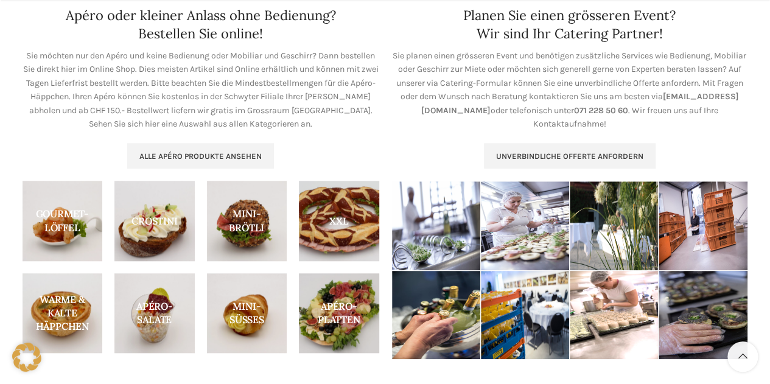 This screenshot has height=384, width=770. What do you see at coordinates (155, 221) in the screenshot?
I see `a: Product category crostini` at bounding box center [155, 221].